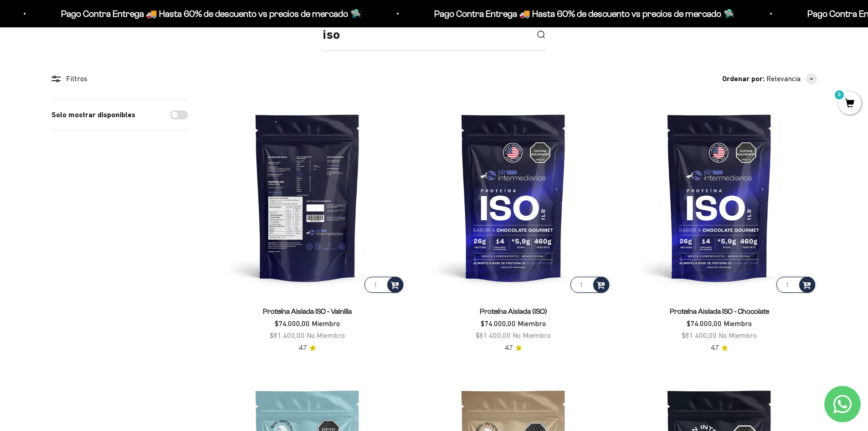 This screenshot has width=868, height=431. I want to click on mark: 0, so click(839, 95).